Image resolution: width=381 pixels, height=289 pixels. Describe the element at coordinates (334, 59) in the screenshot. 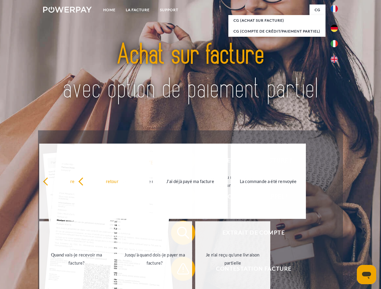

I see `img: en` at that location.